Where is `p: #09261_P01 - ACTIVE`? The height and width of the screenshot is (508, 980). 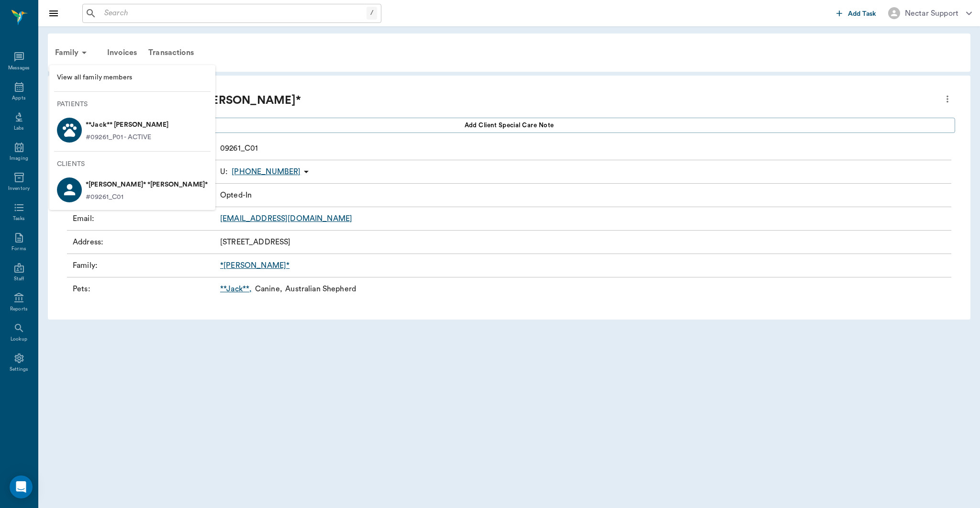
p: #09261_P01 - ACTIVE is located at coordinates (118, 137).